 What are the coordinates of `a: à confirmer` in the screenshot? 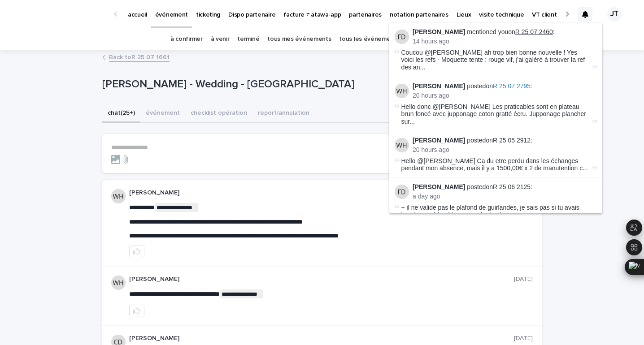 It's located at (187, 39).